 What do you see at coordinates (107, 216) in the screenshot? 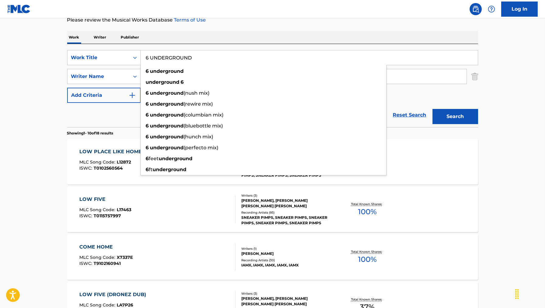
I see `span: T0115757997` at bounding box center [107, 216].